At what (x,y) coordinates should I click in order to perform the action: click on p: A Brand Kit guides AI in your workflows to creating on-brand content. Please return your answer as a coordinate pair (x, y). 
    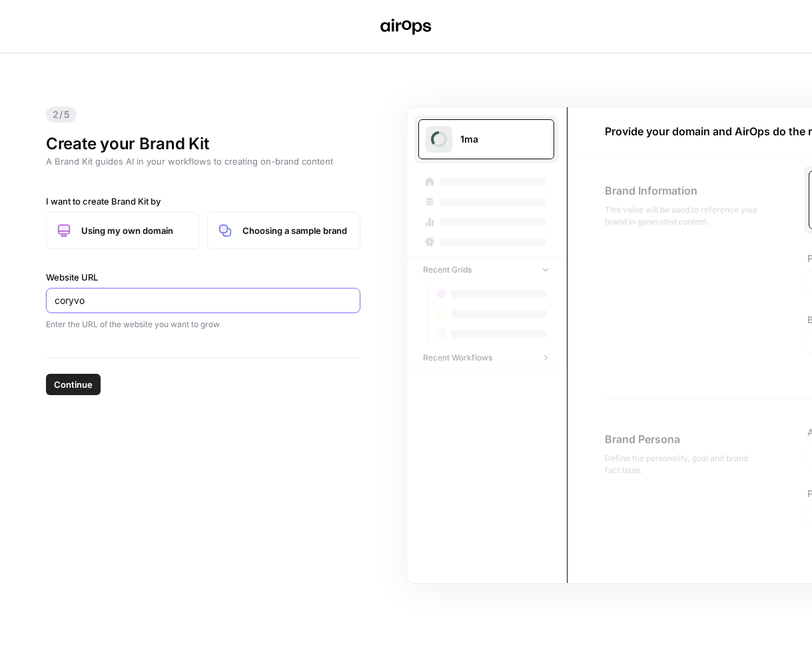
    Looking at the image, I should click on (203, 161).